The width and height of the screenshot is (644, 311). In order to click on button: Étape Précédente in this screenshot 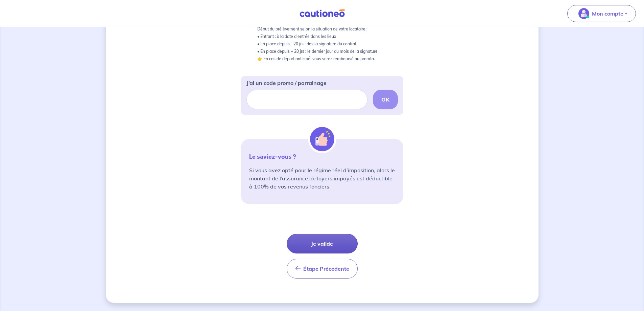, I will do `click(322, 269)`.